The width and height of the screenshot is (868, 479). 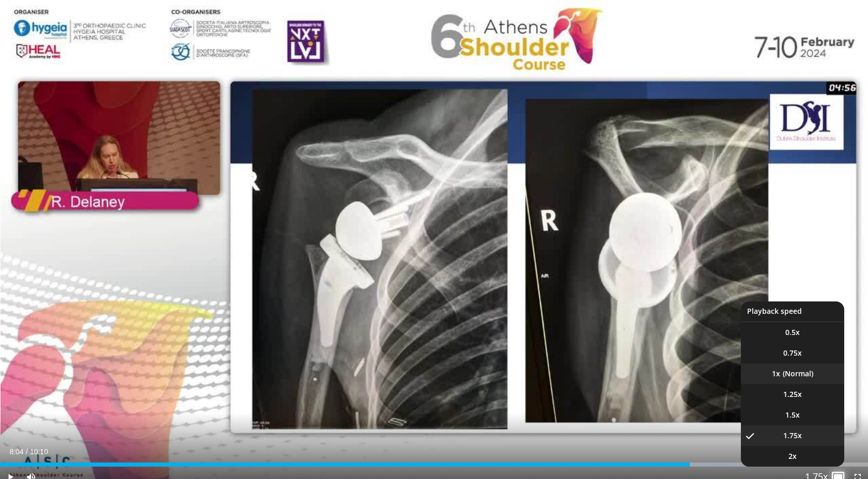 What do you see at coordinates (793, 395) in the screenshot?
I see `span: 1.25x` at bounding box center [793, 395].